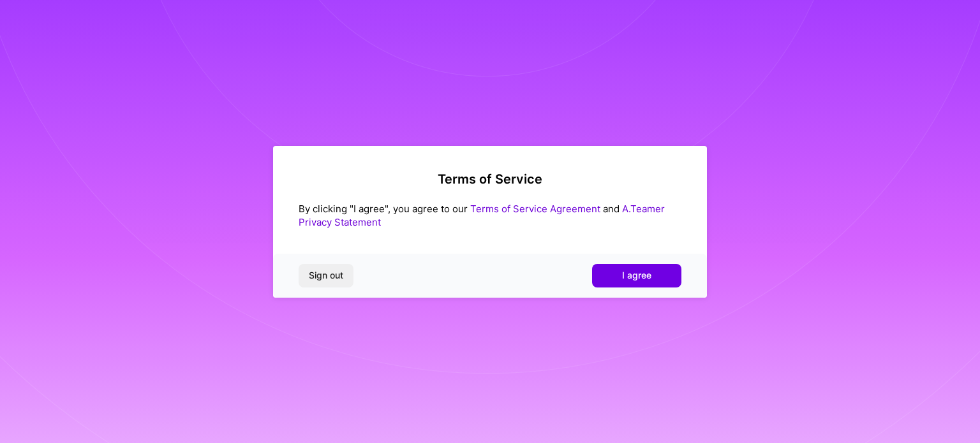  What do you see at coordinates (490, 179) in the screenshot?
I see `h2: Terms of Service` at bounding box center [490, 179].